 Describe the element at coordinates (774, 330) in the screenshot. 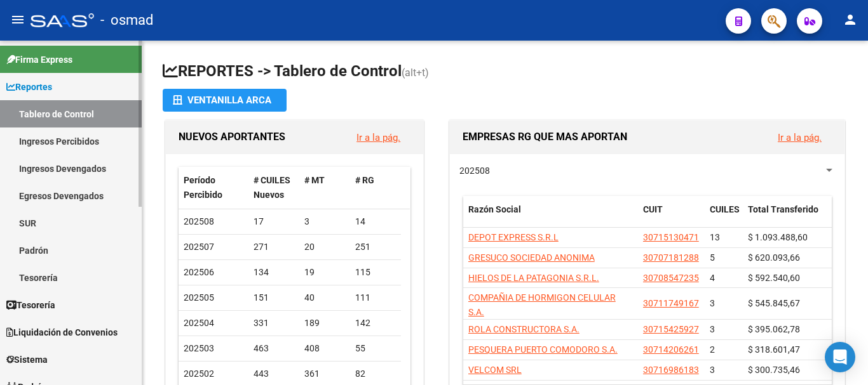

I see `span: $ 395.062,78` at that location.